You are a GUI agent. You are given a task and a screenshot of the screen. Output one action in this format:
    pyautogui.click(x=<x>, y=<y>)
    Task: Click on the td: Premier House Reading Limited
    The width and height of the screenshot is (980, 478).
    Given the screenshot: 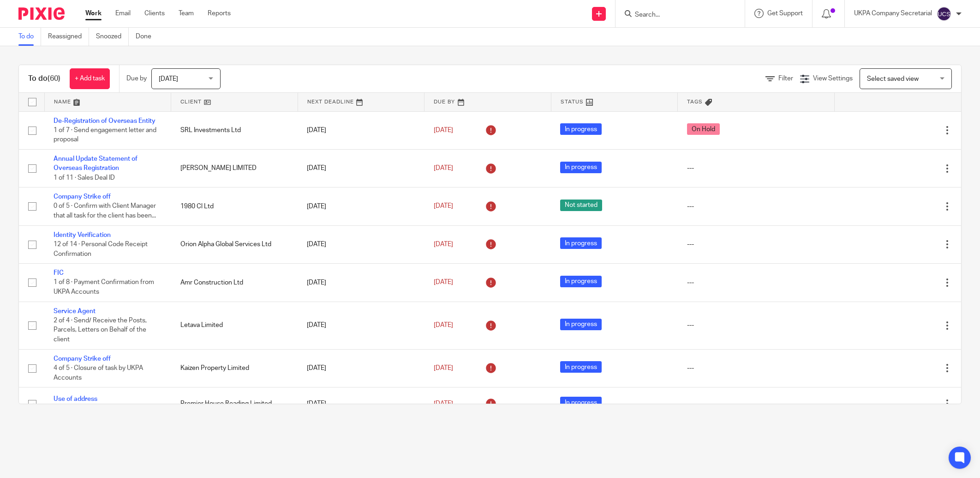 What is the action you would take?
    pyautogui.click(x=235, y=403)
    